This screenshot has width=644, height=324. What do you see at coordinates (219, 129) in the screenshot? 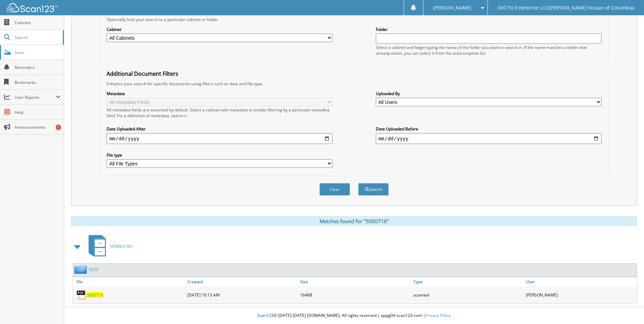
I see `label: Date Uploaded After` at bounding box center [219, 129].